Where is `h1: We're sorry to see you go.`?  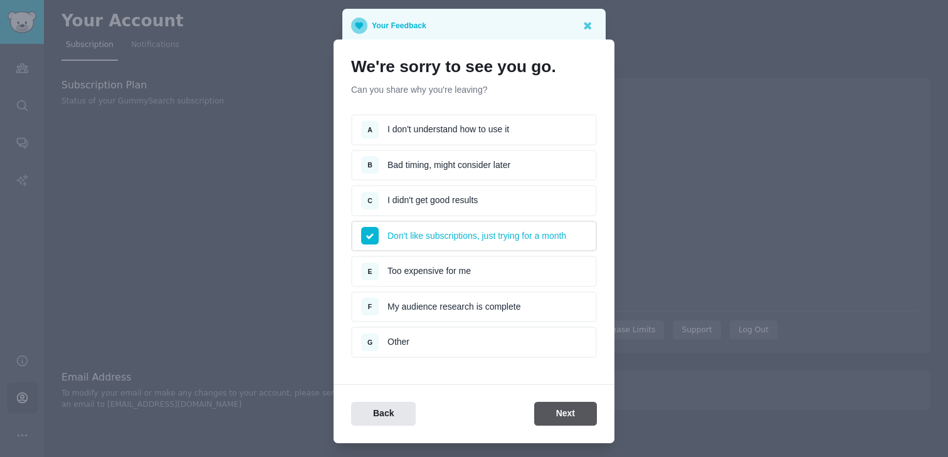
h1: We're sorry to see you go. is located at coordinates (474, 67).